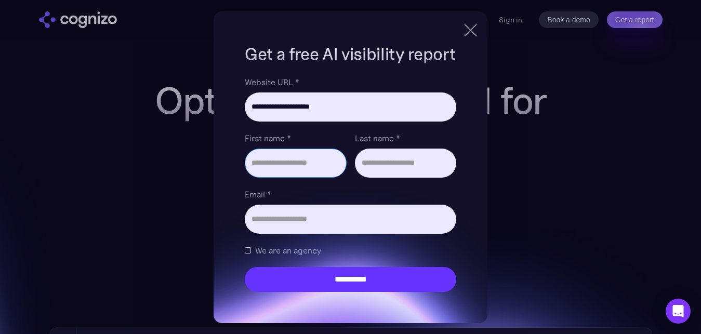  Describe the element at coordinates (350, 54) in the screenshot. I see `h1: Get a free AI visibility report` at that location.